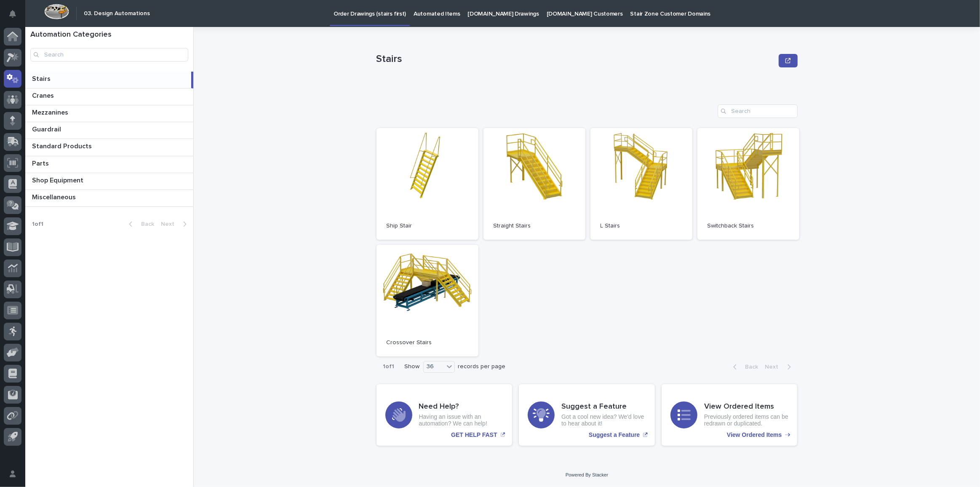  Describe the element at coordinates (427, 184) in the screenshot. I see `a: Ship Stair` at that location.